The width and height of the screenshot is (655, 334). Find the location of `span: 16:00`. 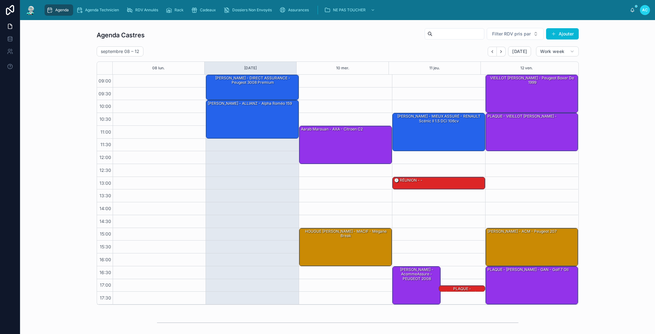

span: 16:00 is located at coordinates (105, 260).